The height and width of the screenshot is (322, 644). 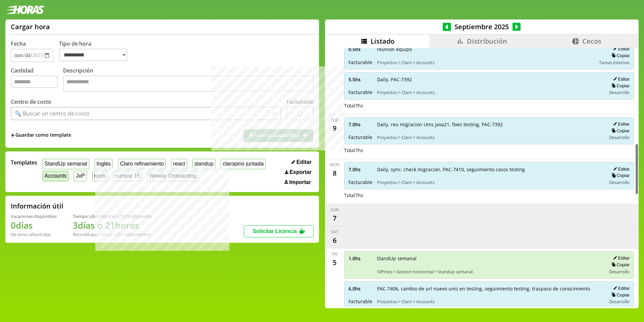 I want to click on span: PAC-7406, cambio de url nuevo ums en testing, seguimiento testing, traspaso de conocimiento, so click(x=490, y=288).